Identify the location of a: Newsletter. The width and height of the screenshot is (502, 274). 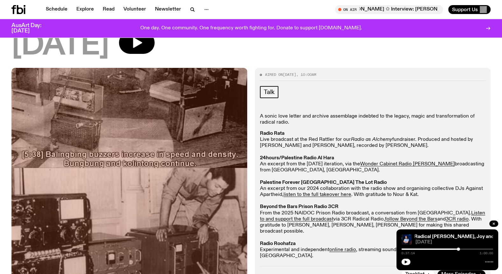
(168, 10).